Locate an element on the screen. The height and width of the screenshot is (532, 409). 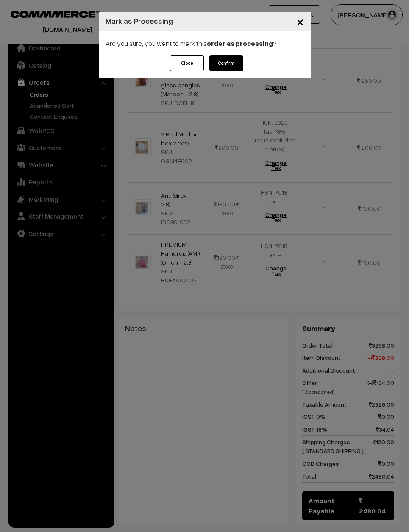
strong: order as processing is located at coordinates (240, 43).